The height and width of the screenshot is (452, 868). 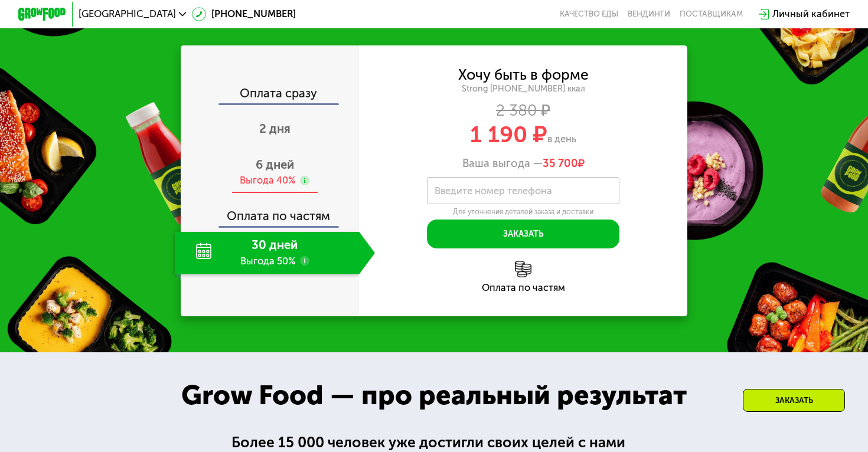 What do you see at coordinates (268, 181) in the screenshot?
I see `div: Выгода 40%` at bounding box center [268, 181].